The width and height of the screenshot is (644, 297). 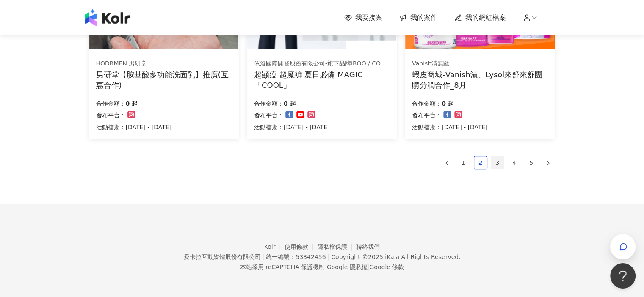 I want to click on li: 2, so click(x=480, y=163).